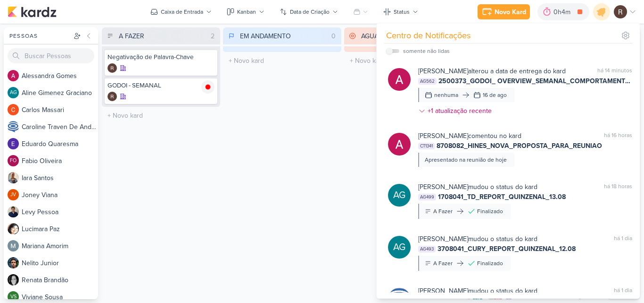  I want to click on span: 3708041_CURY_REPORT_QUINZENAL_12.08, so click(506, 249).